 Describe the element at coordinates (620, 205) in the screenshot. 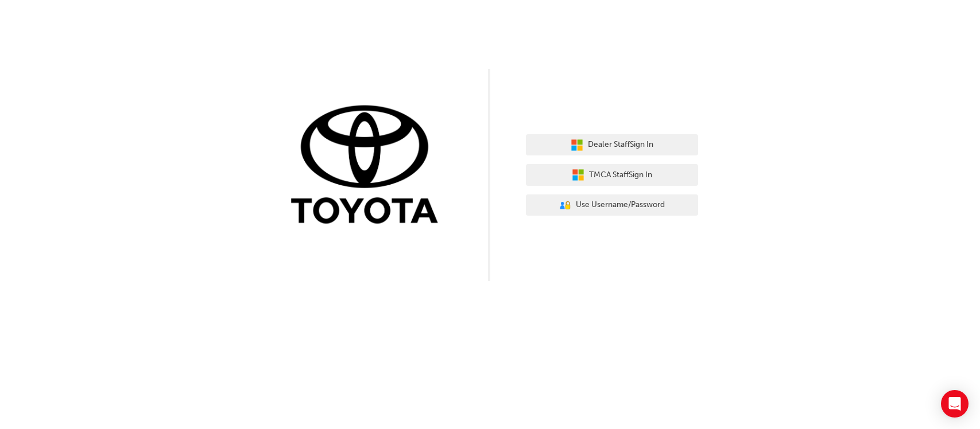

I see `span: Use Username/Password` at that location.